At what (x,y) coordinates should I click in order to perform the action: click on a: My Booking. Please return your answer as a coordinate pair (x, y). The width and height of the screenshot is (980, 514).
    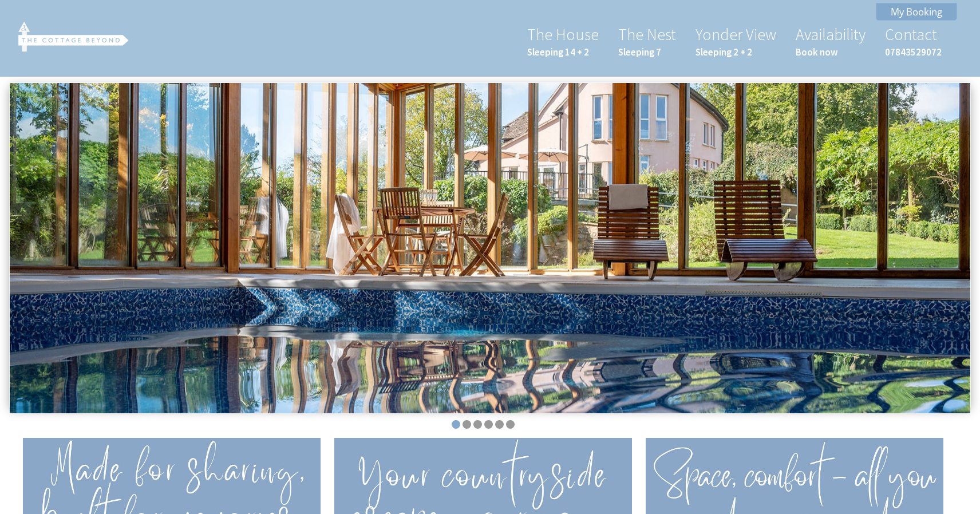
    Looking at the image, I should click on (916, 12).